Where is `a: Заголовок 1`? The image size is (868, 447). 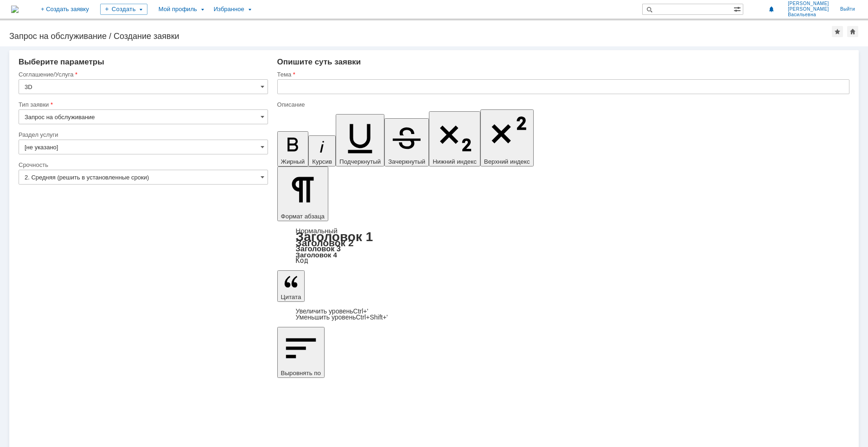
a: Заголовок 1 is located at coordinates (334, 236).